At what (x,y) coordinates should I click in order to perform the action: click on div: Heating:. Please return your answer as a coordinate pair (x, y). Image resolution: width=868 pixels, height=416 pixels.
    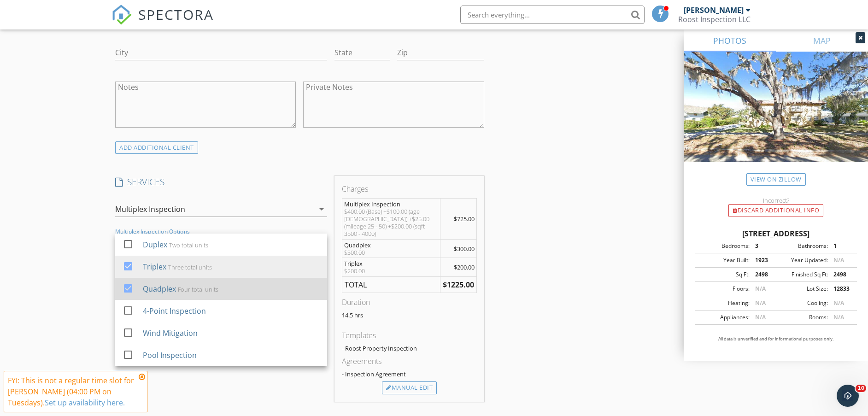
    Looking at the image, I should click on (723, 303).